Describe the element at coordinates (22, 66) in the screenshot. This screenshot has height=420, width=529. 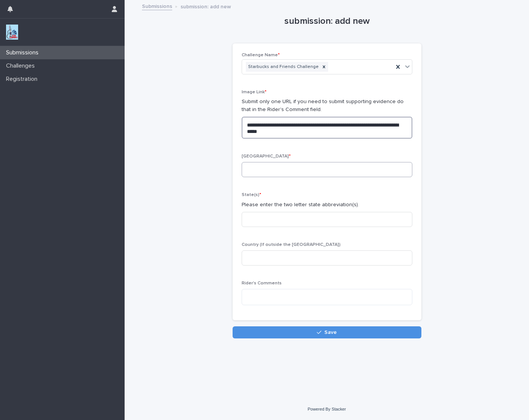
I see `p: Challenges` at that location.